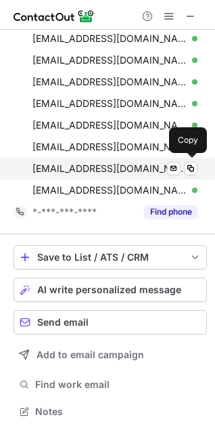  What do you see at coordinates (63, 322) in the screenshot?
I see `span: Send email` at bounding box center [63, 322].